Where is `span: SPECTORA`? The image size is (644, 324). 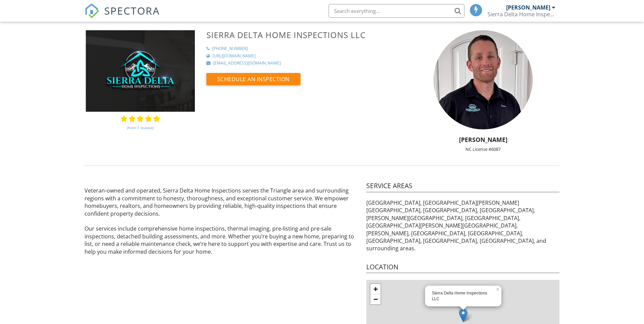 span: SPECTORA is located at coordinates (132, 11).